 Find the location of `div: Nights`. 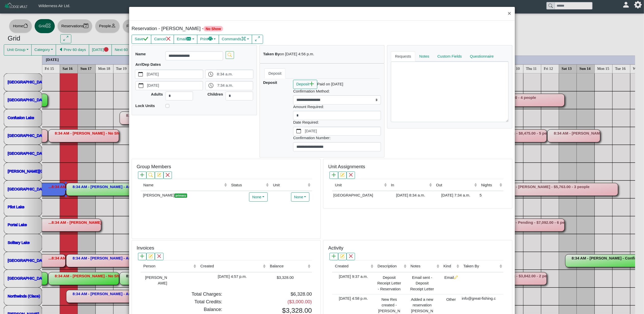

div: Nights is located at coordinates (490, 185).